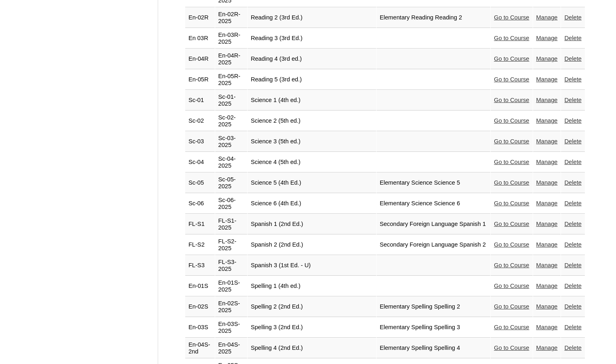  Describe the element at coordinates (434, 203) in the screenshot. I see `td: Elementary Science Science 6` at that location.